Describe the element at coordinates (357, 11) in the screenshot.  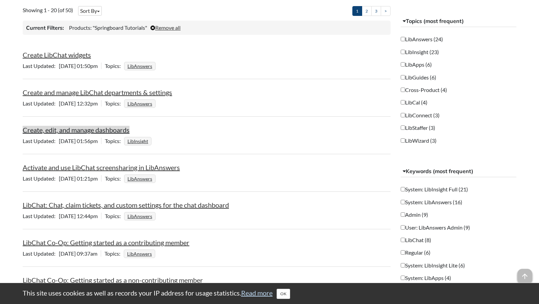
I see `a: 1` at that location.